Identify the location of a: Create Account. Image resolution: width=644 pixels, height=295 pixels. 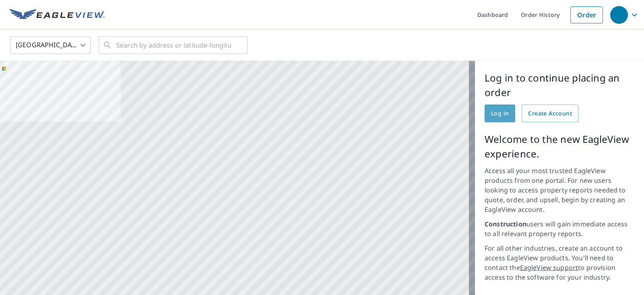
(550, 113).